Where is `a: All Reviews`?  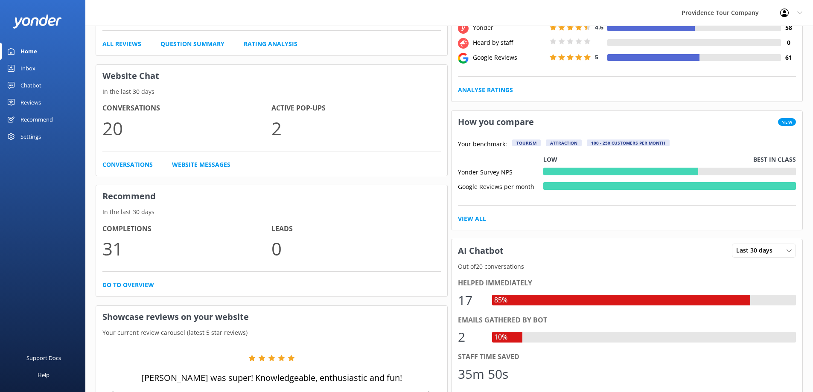 a: All Reviews is located at coordinates (122, 44).